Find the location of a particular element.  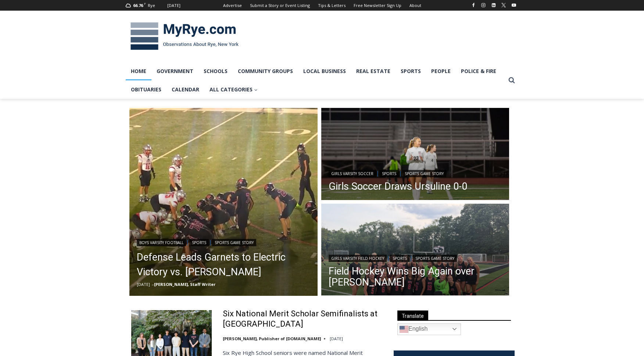

img: en is located at coordinates (404, 329).